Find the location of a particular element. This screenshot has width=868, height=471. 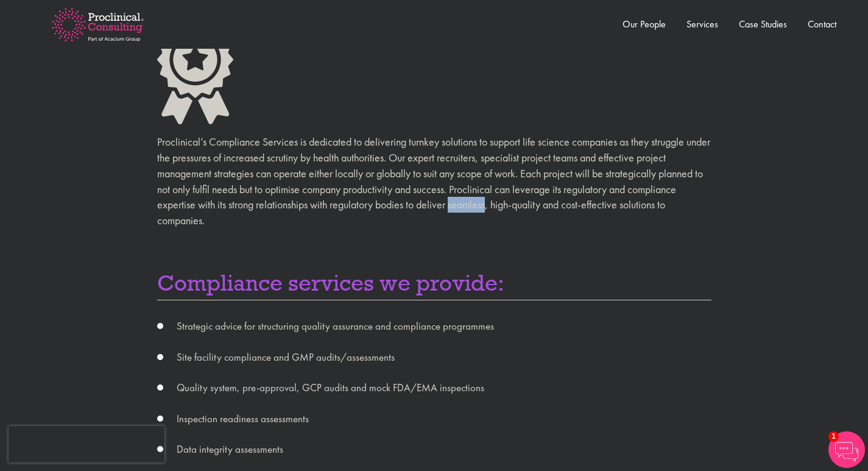

li: Strategic advice for structuring quality assurance and compliance programmes is located at coordinates (434, 327).